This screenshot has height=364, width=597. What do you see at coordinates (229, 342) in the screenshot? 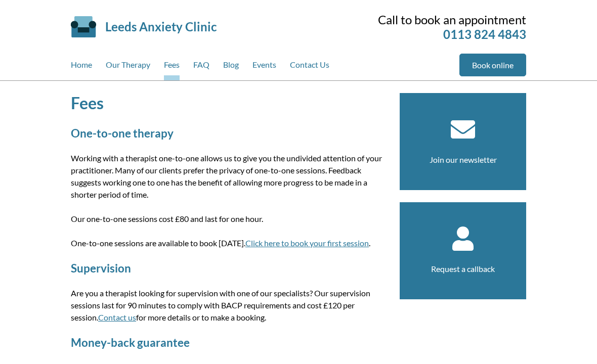
I see `h2: Money-back guarantee` at bounding box center [229, 342].